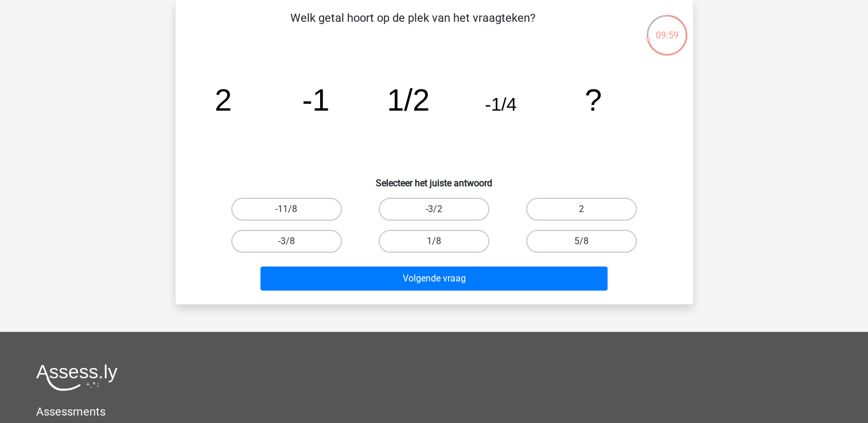  Describe the element at coordinates (667, 28) in the screenshot. I see `div: 09:59` at that location.